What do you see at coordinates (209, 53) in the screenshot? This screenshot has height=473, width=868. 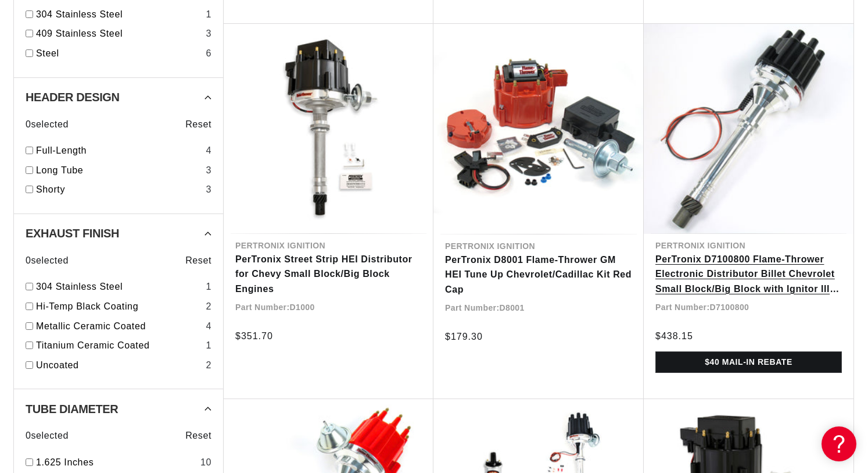 I see `div: 6` at bounding box center [209, 53].